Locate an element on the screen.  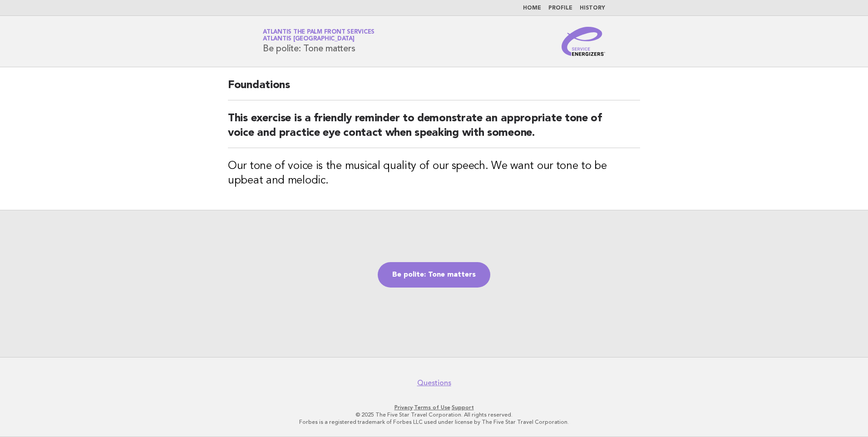
a: Privacy is located at coordinates (404, 407).